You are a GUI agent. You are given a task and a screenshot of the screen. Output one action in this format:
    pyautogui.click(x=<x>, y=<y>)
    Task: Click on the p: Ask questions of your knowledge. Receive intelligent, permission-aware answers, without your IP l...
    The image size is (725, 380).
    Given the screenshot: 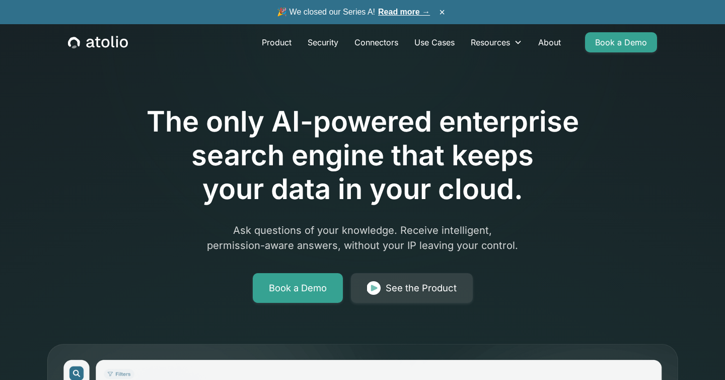 What is the action you would take?
    pyautogui.click(x=363, y=238)
    